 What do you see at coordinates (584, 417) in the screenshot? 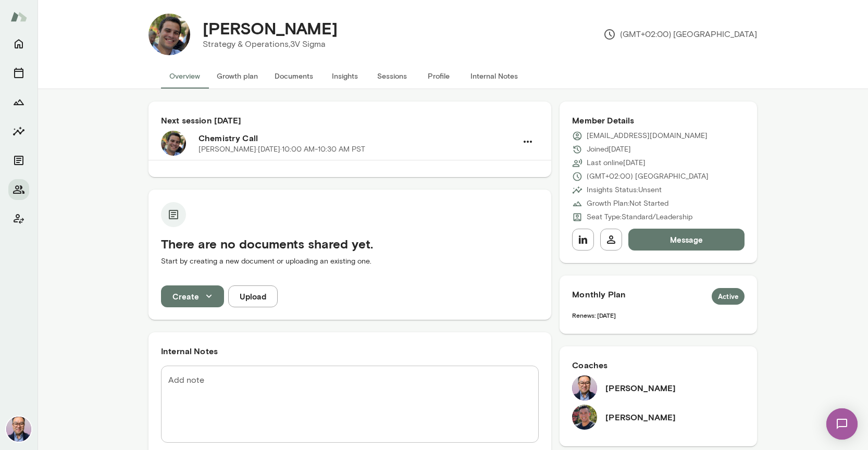
I see `img: Mark Guzman` at bounding box center [584, 417].